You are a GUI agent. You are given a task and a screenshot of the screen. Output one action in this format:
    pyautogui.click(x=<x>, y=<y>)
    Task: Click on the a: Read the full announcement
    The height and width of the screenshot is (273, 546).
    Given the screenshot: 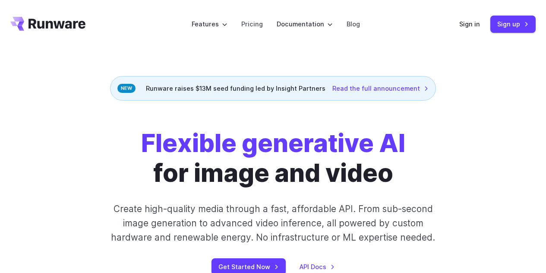 What is the action you would take?
    pyautogui.click(x=380, y=88)
    